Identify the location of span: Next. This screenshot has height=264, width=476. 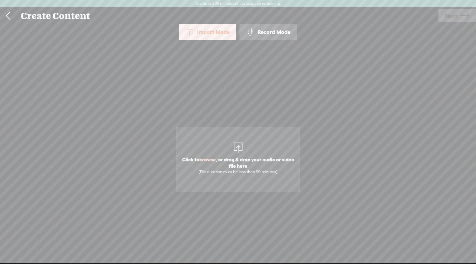
(451, 16).